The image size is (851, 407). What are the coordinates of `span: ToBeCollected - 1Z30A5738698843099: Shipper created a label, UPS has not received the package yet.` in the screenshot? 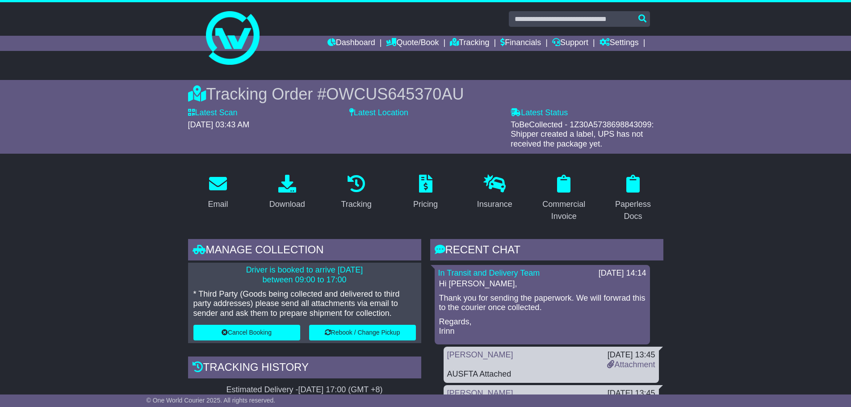 It's located at (582, 134).